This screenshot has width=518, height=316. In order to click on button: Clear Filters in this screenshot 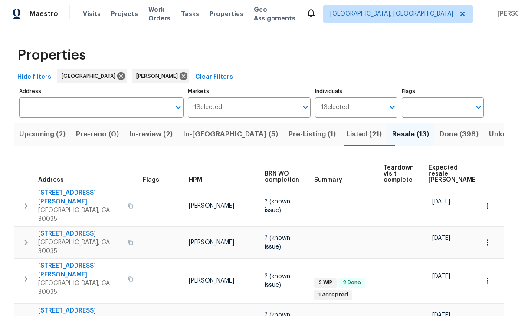, I will do `click(214, 77)`.